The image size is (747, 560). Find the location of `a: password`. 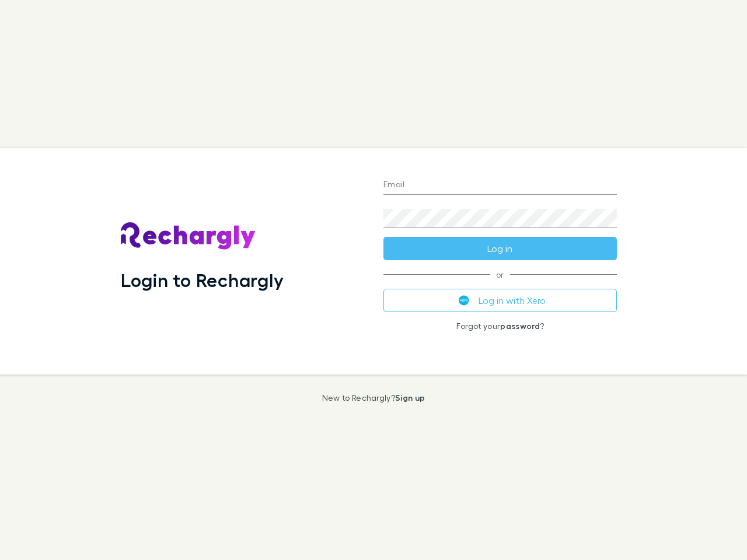

a: password is located at coordinates (520, 326).